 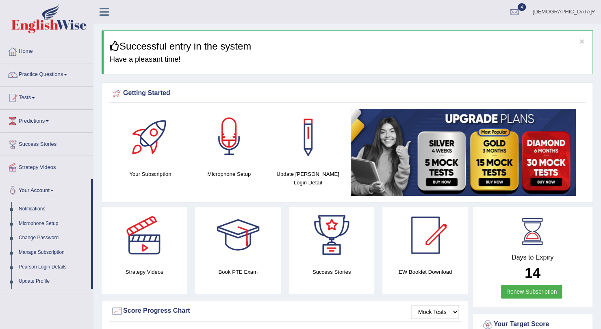 What do you see at coordinates (53, 238) in the screenshot?
I see `a: Change Password` at bounding box center [53, 238].